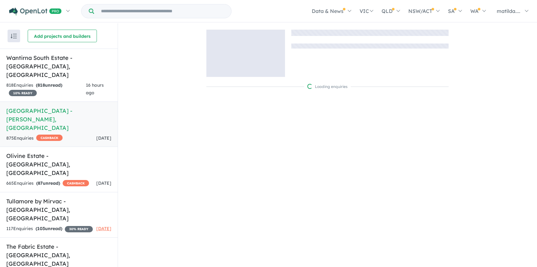 This screenshot has width=537, height=267. Describe the element at coordinates (41, 85) in the screenshot. I see `span: 818` at that location.